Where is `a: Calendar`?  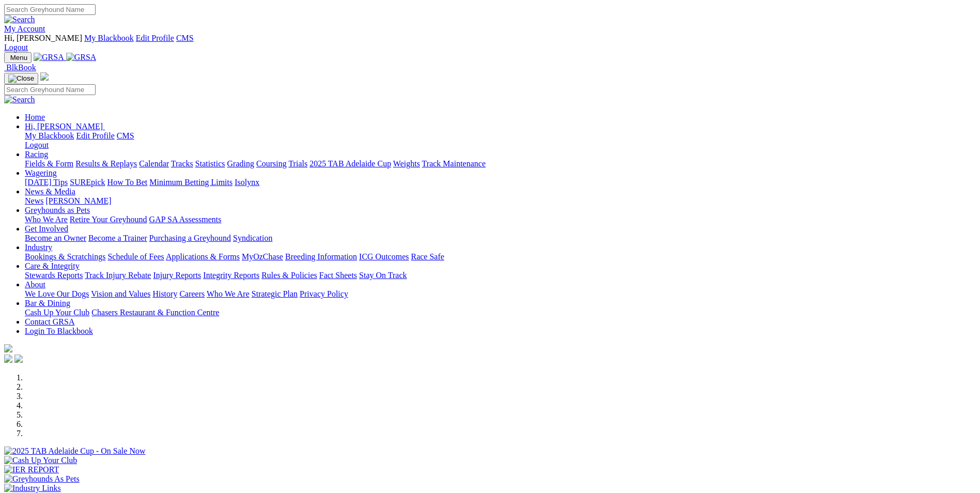 a: Calendar is located at coordinates (154, 163).